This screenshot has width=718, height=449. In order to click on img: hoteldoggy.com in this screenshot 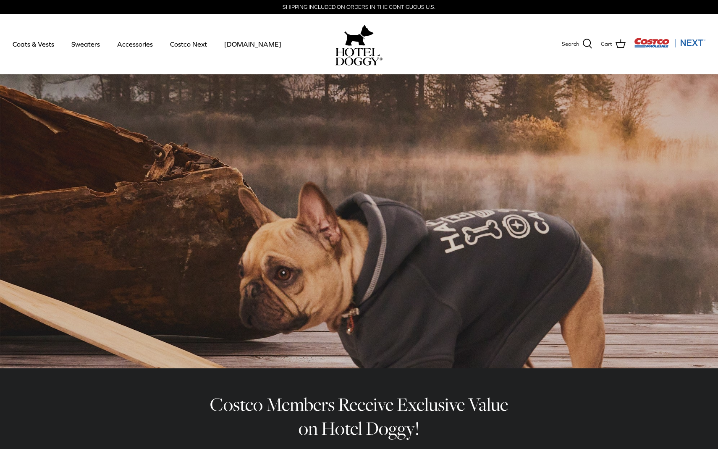, I will do `click(359, 35)`.